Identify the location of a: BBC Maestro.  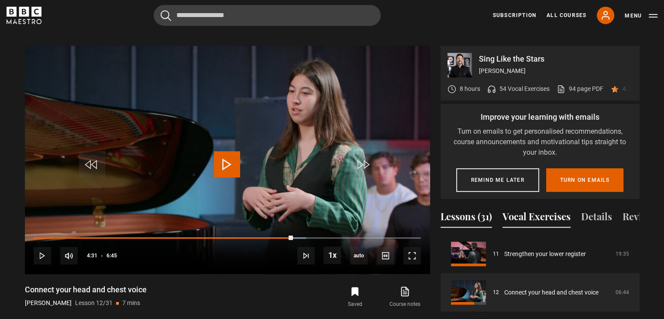
(24, 15).